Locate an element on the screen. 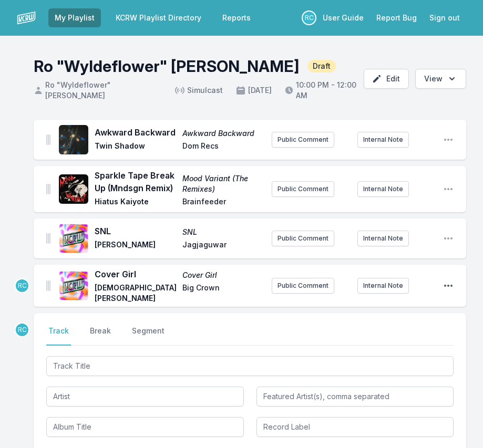  span: Simulcast is located at coordinates (199, 90).